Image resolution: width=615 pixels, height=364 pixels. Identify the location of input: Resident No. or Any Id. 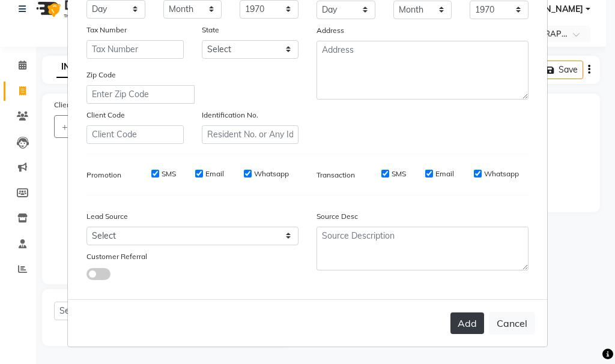
(250, 134).